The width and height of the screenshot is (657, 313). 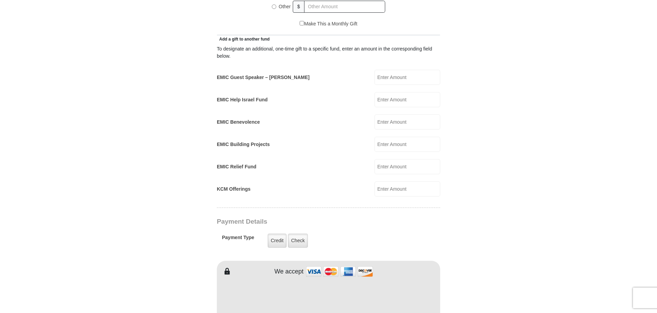 What do you see at coordinates (285, 7) in the screenshot?
I see `span: Other` at bounding box center [285, 7].